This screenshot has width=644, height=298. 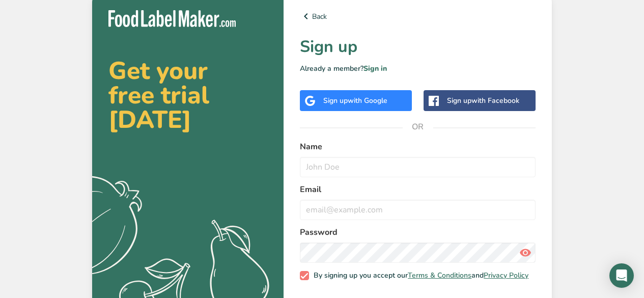 I want to click on a: Back, so click(x=418, y=16).